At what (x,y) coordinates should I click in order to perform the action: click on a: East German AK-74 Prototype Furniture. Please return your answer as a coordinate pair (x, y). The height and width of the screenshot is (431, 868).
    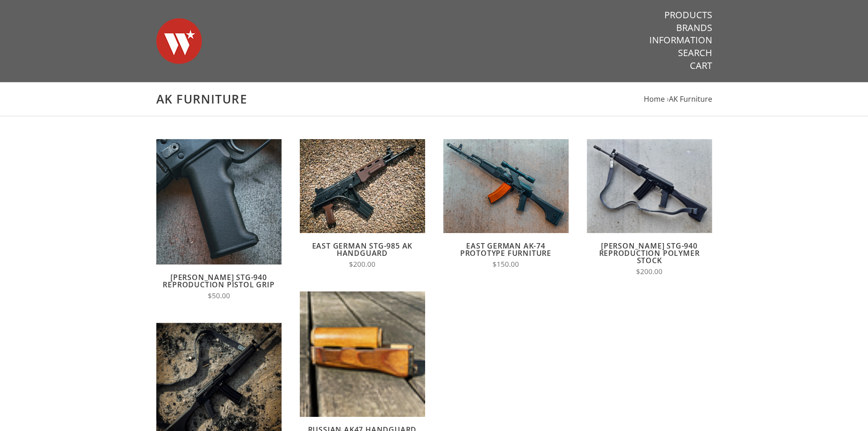
    Looking at the image, I should click on (506, 249).